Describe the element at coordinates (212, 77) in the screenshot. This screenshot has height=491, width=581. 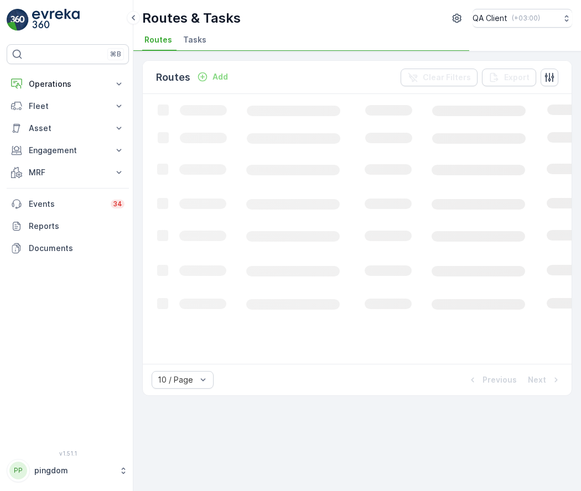
I see `button: Add` at that location.